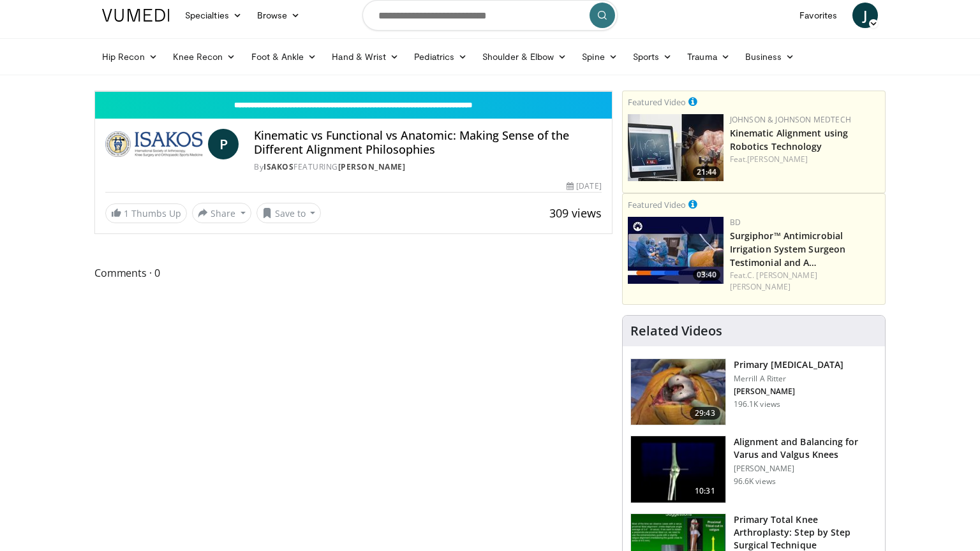 This screenshot has width=980, height=551. What do you see at coordinates (279, 15) in the screenshot?
I see `a: Browse` at bounding box center [279, 15].